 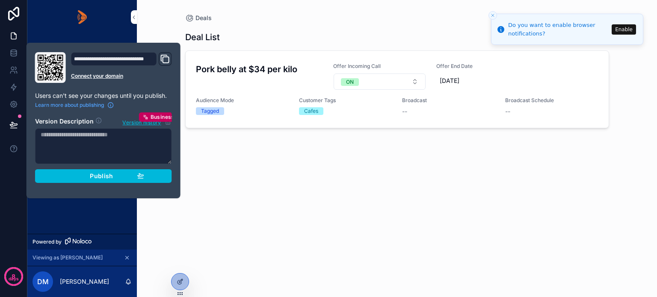 I want to click on h2: Version Description, so click(x=64, y=122).